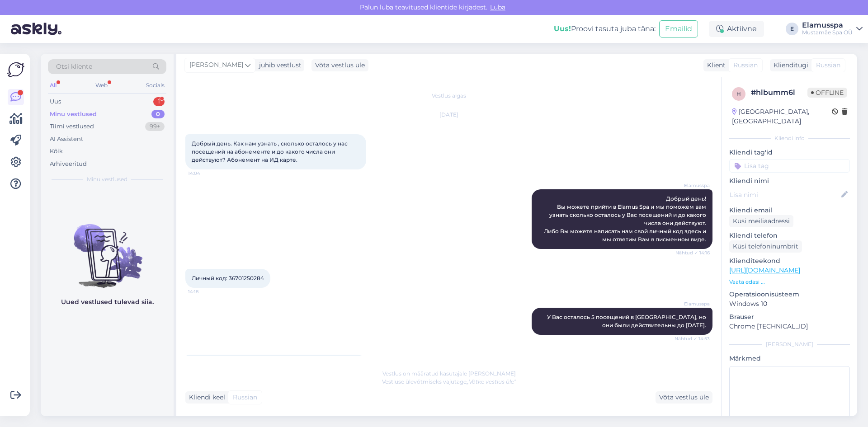  What do you see at coordinates (789, 166) in the screenshot?
I see `input: Lisa tag` at bounding box center [789, 166].